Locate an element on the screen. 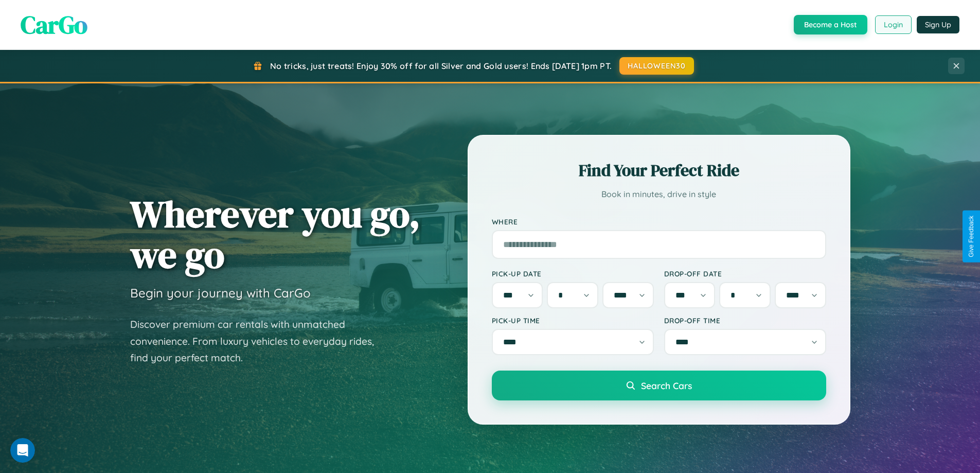 This screenshot has height=473, width=980. button: HALLOWEEN30 is located at coordinates (656, 66).